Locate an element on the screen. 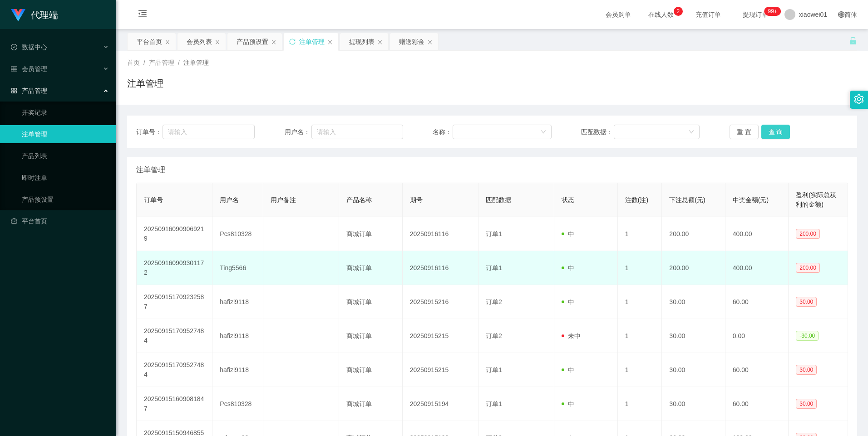 This screenshot has width=868, height=436. td: 20250915216 is located at coordinates (440, 302).